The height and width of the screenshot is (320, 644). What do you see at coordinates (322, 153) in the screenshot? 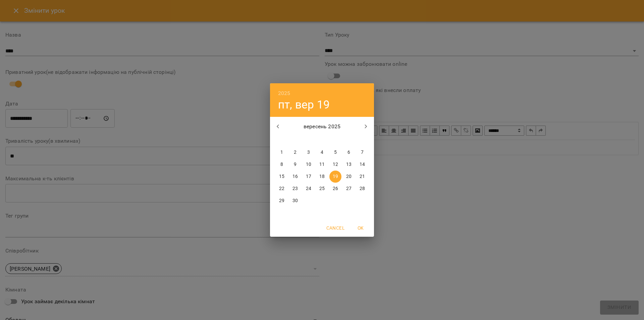
I see `p: 4` at bounding box center [322, 153].